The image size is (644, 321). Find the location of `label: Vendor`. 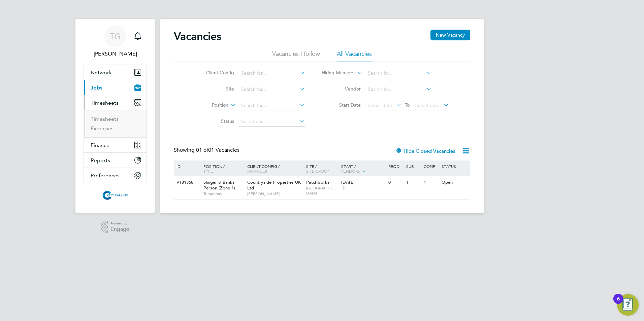

label: Vendor is located at coordinates (341, 89).